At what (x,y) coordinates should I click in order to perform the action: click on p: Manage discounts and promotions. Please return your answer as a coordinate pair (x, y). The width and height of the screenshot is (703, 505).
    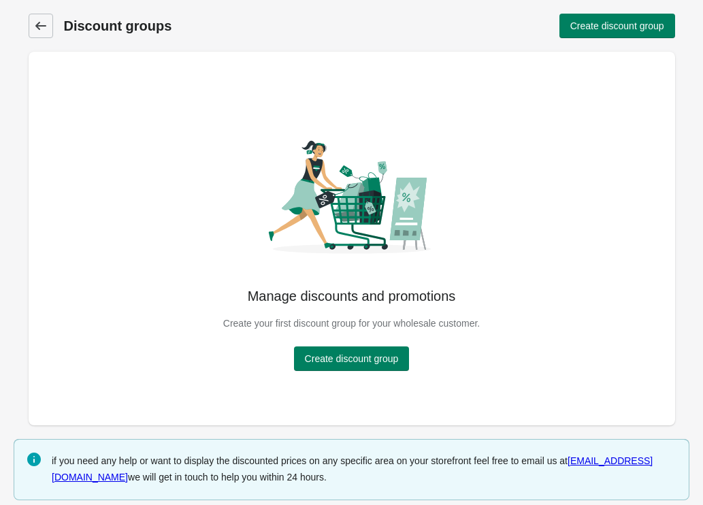
    Looking at the image, I should click on (351, 296).